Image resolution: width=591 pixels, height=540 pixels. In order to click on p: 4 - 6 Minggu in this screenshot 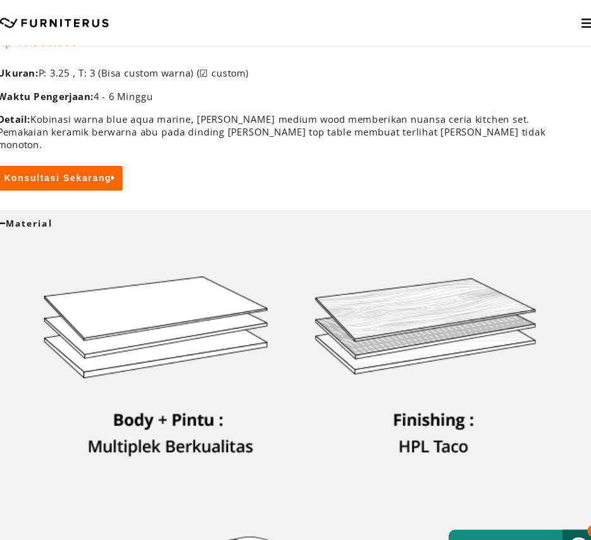, I will do `click(296, 90)`.